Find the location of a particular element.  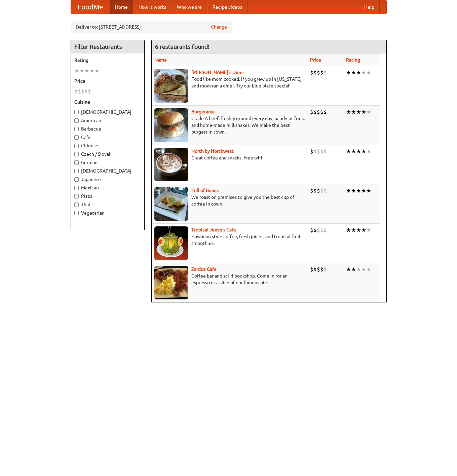

input: Vegetarian is located at coordinates (76, 213).